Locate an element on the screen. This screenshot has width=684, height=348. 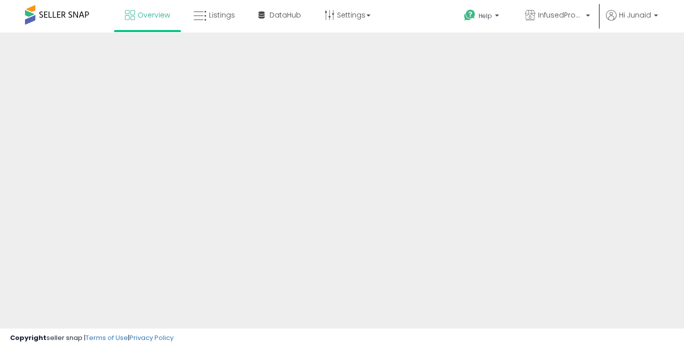
strong: Copyright is located at coordinates (28, 337).